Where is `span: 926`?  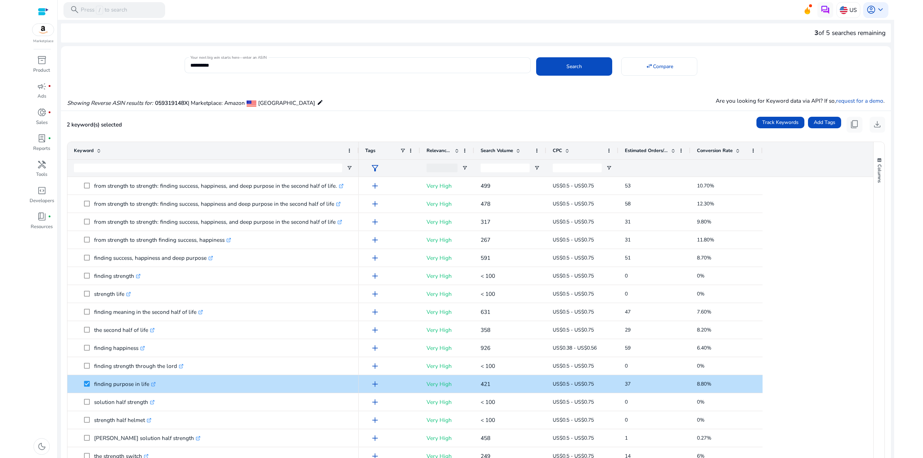
span: 926 is located at coordinates (485, 348).